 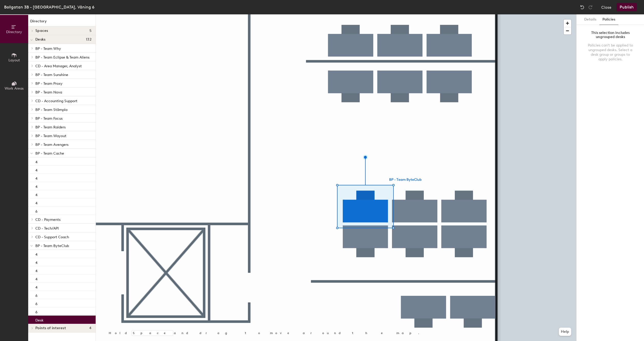 I want to click on span: BP - Team Sunshine, so click(x=52, y=75).